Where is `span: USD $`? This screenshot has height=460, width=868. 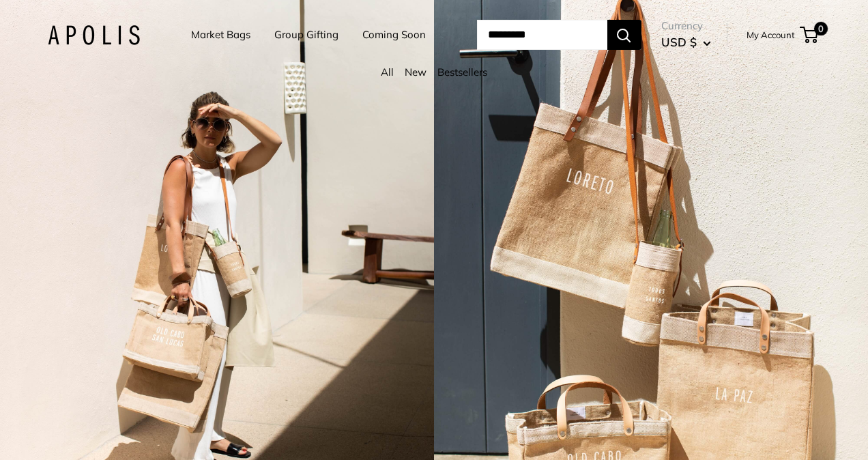
span: USD $ is located at coordinates (679, 42).